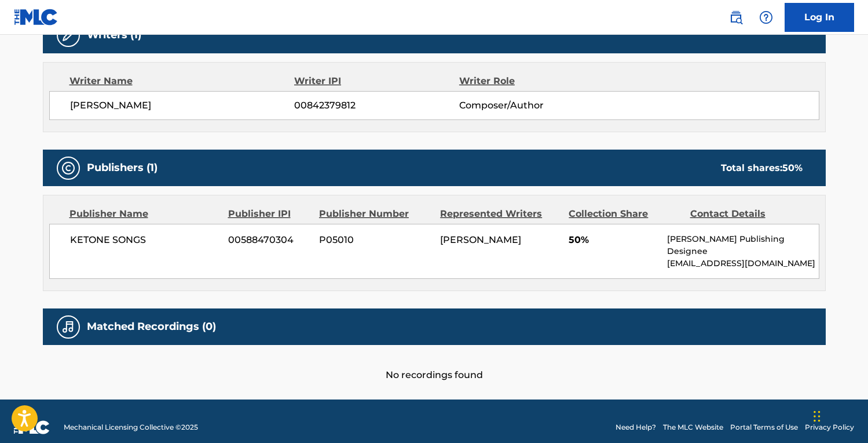 The image size is (868, 443). What do you see at coordinates (817, 416) in the screenshot?
I see `div: Drag` at bounding box center [817, 416].